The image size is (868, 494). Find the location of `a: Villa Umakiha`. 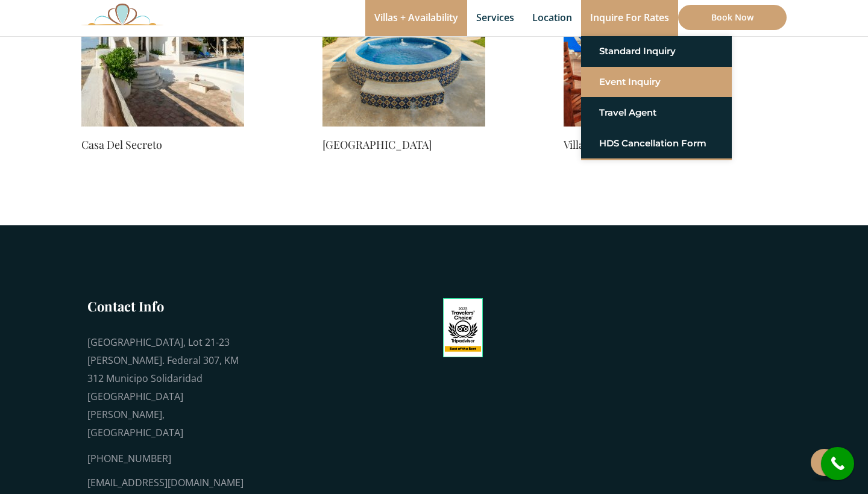

a: Villa Umakiha is located at coordinates (645, 145).